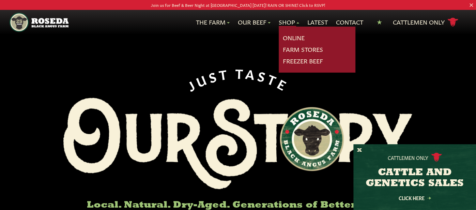 The height and width of the screenshot is (210, 476). Describe the element at coordinates (349, 22) in the screenshot. I see `a: Contact` at that location.